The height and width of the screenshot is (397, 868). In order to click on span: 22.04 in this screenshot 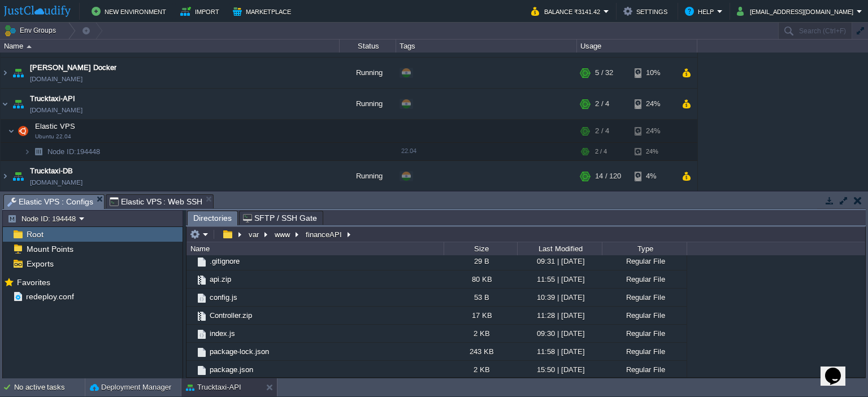, I will do `click(408, 151)`.